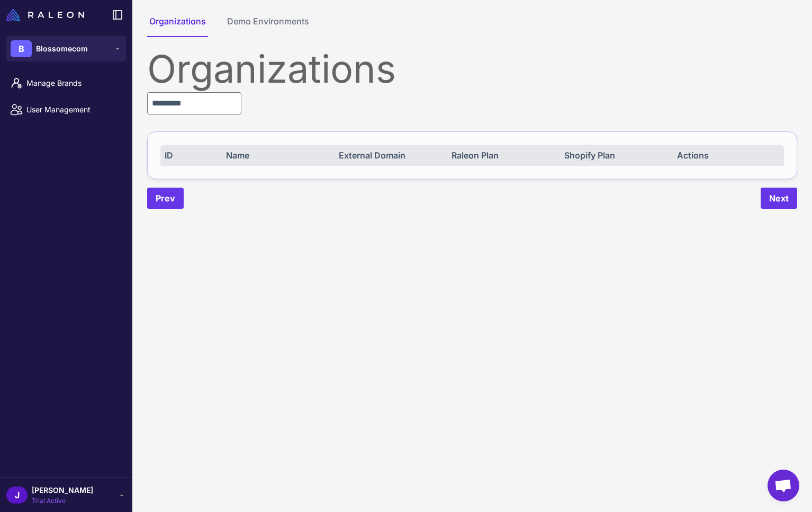  I want to click on div: Shopify Plan, so click(616, 155).